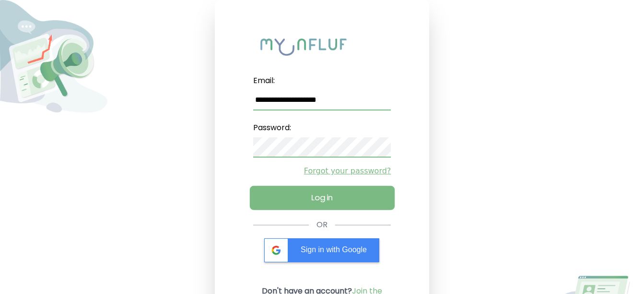 The image size is (644, 294). What do you see at coordinates (322, 250) in the screenshot?
I see `div: Sign in with Google` at bounding box center [322, 250].